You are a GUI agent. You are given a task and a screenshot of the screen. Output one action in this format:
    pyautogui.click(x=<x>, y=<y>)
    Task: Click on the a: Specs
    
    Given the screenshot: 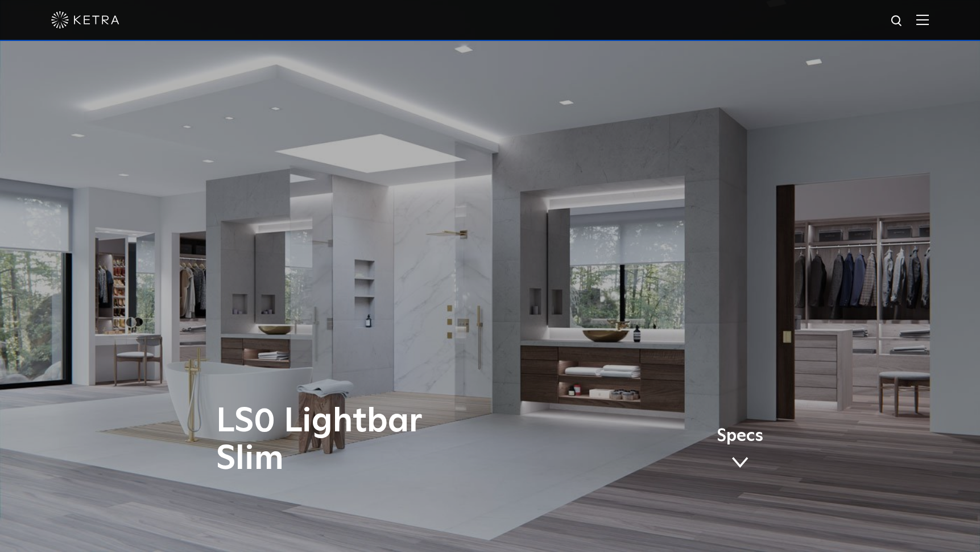 What is the action you would take?
    pyautogui.click(x=740, y=450)
    